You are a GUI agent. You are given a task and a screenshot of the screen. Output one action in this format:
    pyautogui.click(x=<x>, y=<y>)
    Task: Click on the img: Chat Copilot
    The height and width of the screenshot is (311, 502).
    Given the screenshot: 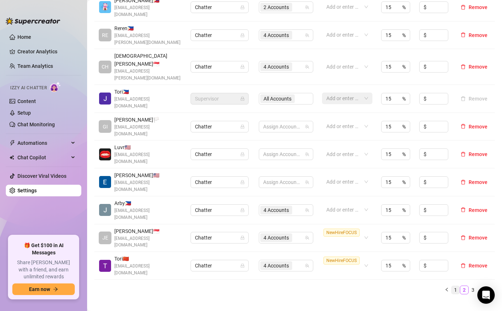 What is the action you would take?
    pyautogui.click(x=12, y=157)
    